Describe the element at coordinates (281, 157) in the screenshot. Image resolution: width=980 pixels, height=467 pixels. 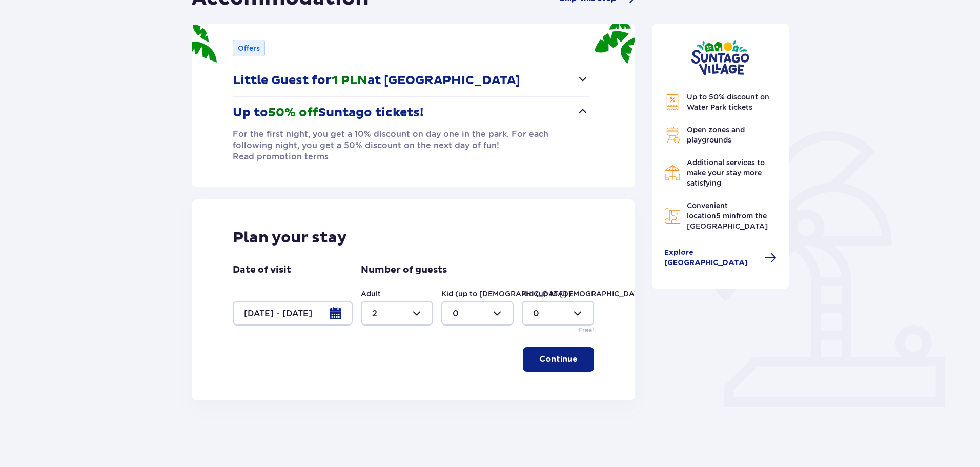
I see `a: Read promotion terms` at that location.